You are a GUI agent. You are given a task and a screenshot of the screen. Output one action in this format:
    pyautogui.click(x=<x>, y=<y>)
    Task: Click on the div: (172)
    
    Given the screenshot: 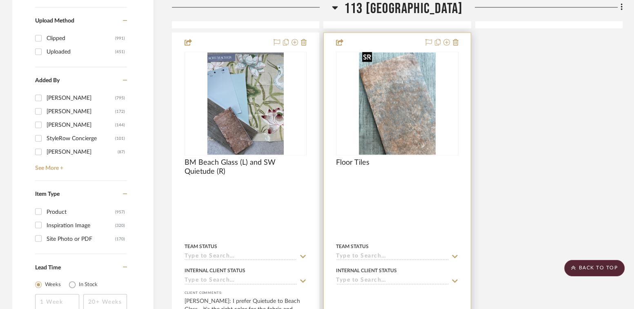 What is the action you would take?
    pyautogui.click(x=120, y=111)
    